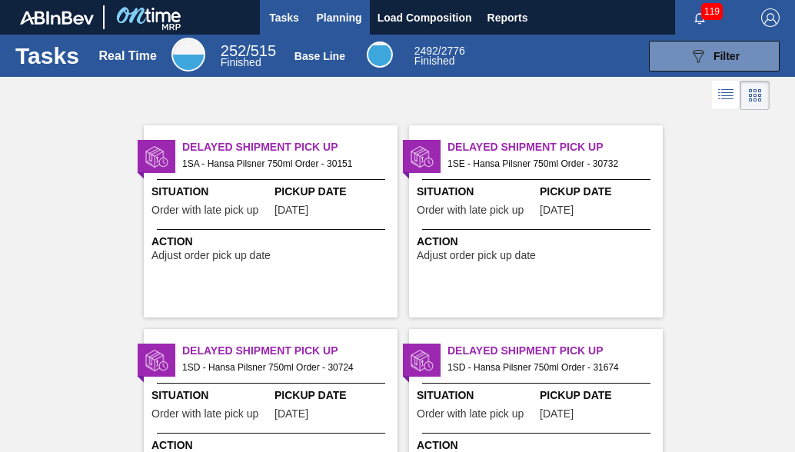 Image resolution: width=795 pixels, height=452 pixels. Describe the element at coordinates (712, 12) in the screenshot. I see `span: 119` at that location.